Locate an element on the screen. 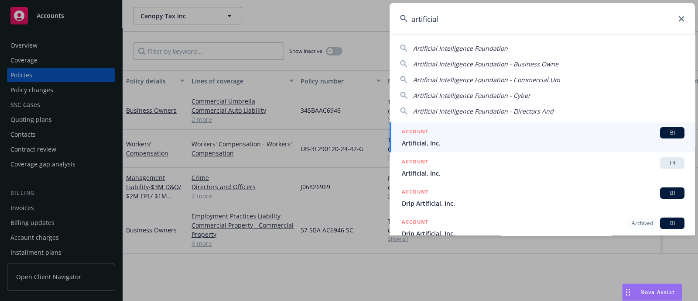 This screenshot has width=698, height=301. span: Artificial Intelligence Foundation - Directors And is located at coordinates (483, 111).